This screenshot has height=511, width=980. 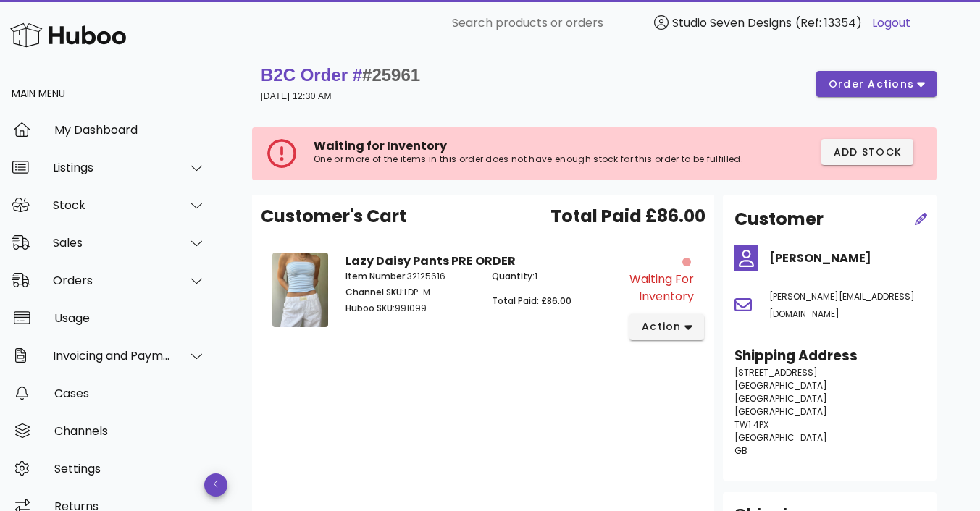 What do you see at coordinates (410, 292) in the screenshot?
I see `p: LDP-M` at bounding box center [410, 292].